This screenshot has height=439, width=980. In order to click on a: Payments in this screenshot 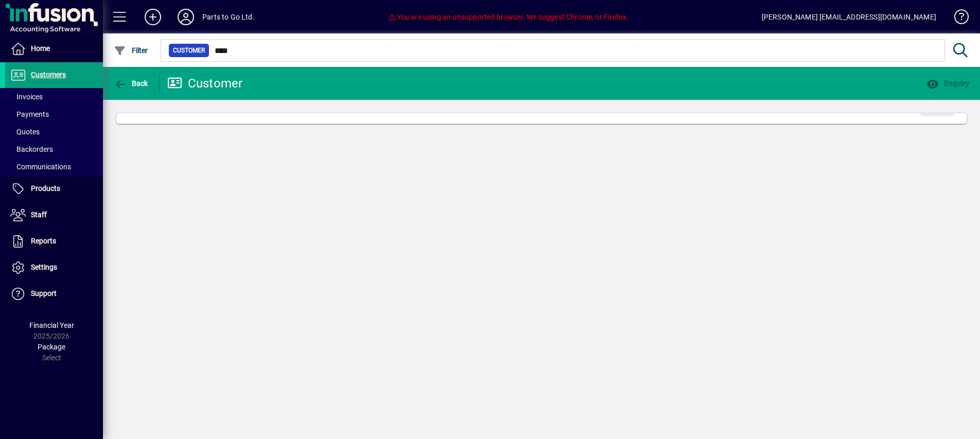, I will do `click(54, 114)`.